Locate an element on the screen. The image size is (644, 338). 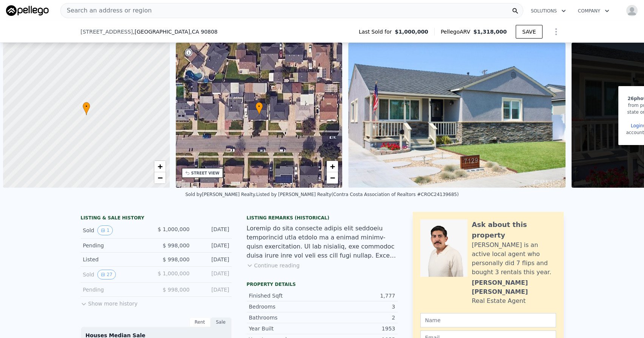
span: Search an address or region is located at coordinates (106, 11).